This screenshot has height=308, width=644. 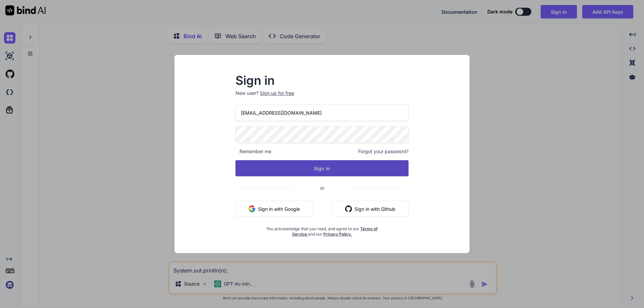 What do you see at coordinates (335, 231) in the screenshot?
I see `a: Terms of Service` at bounding box center [335, 231].